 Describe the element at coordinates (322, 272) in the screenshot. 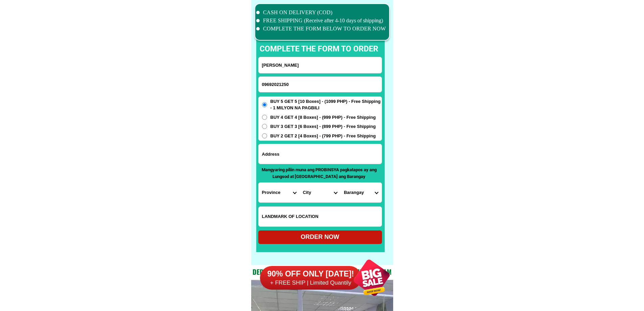

I see `h2: Dedicated and professional consulting team` at that location.